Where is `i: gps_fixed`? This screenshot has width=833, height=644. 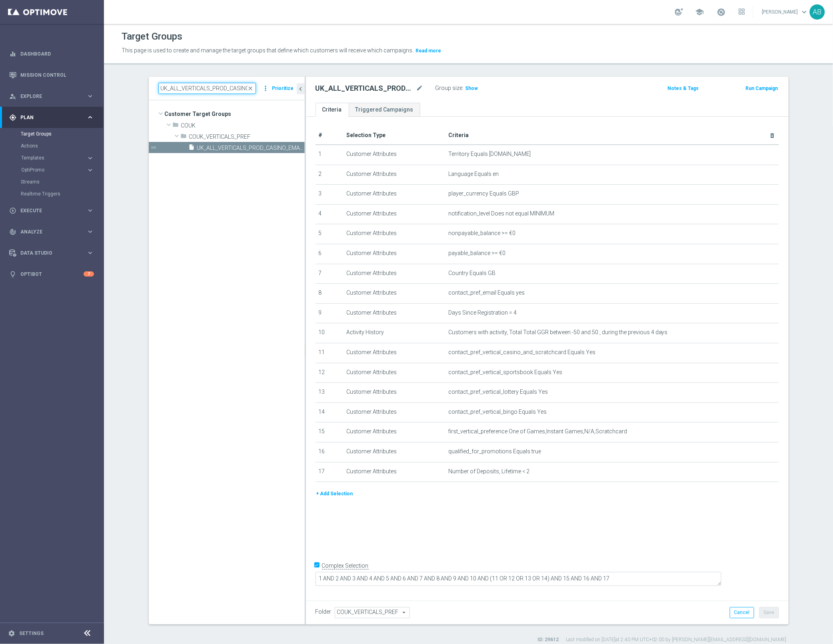 i: gps_fixed is located at coordinates (13, 118).